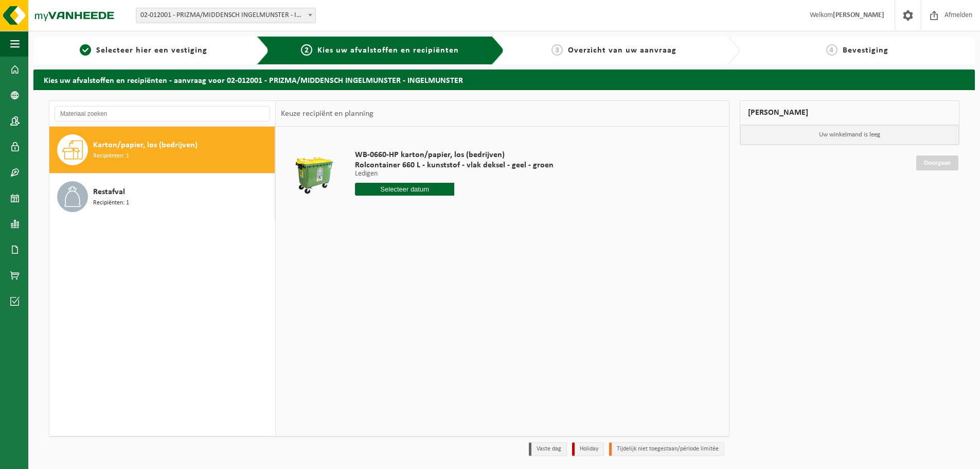 Image resolution: width=980 pixels, height=469 pixels. Describe the element at coordinates (226, 16) in the screenshot. I see `span: 02-012001 - PRIZMA/MIDDENSCH INGELMUNSTER - INGELMUNSTER` at that location.